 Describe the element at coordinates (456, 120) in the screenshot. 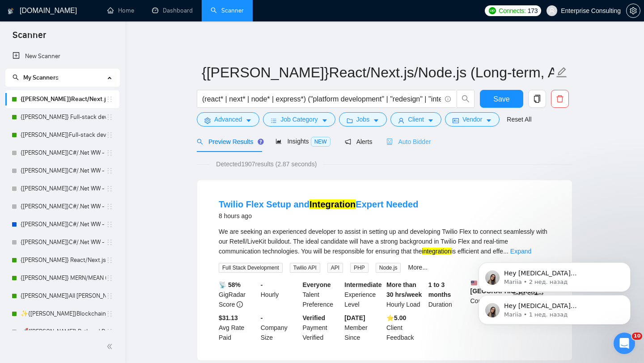

I see `span: idcard` at that location.